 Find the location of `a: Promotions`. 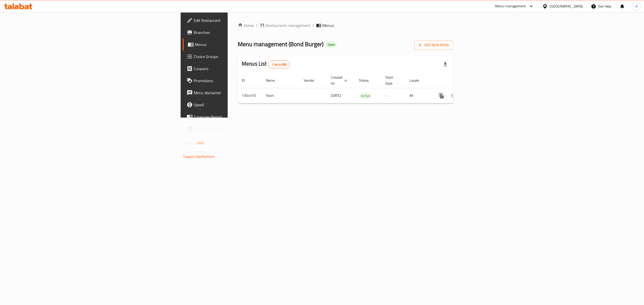

a: Promotions is located at coordinates (235, 81).